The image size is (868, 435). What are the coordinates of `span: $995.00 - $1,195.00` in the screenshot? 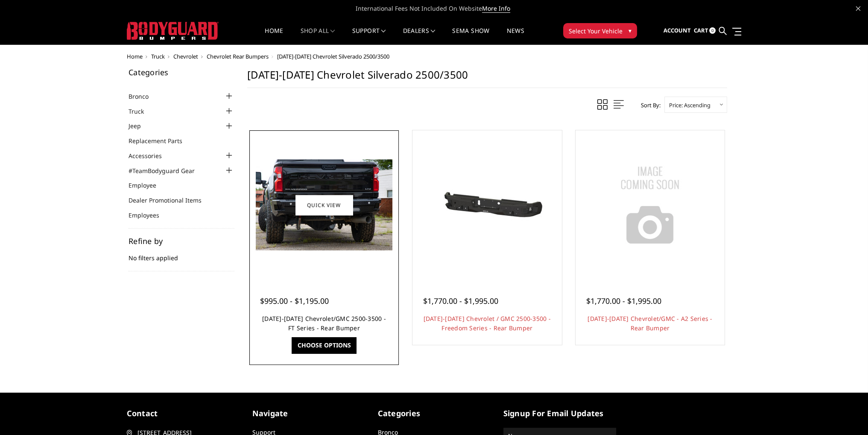 It's located at (294, 300).